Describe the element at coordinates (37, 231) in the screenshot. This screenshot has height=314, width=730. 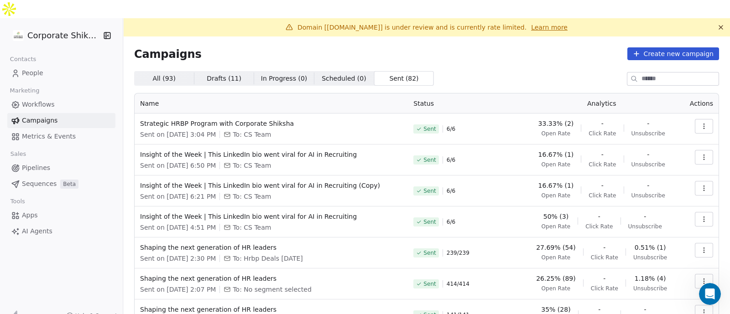
I see `span: AI Agents` at that location.